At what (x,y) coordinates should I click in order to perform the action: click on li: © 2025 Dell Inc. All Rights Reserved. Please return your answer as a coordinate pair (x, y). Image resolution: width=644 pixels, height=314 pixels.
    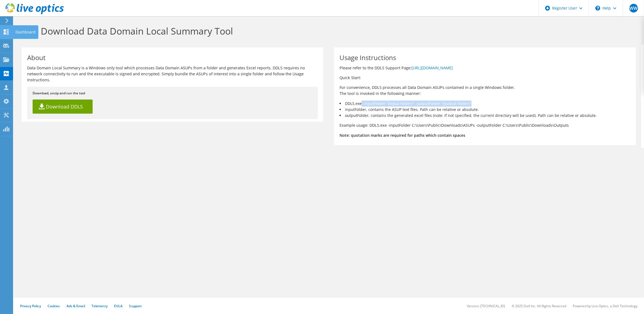
    Looking at the image, I should click on (539, 306).